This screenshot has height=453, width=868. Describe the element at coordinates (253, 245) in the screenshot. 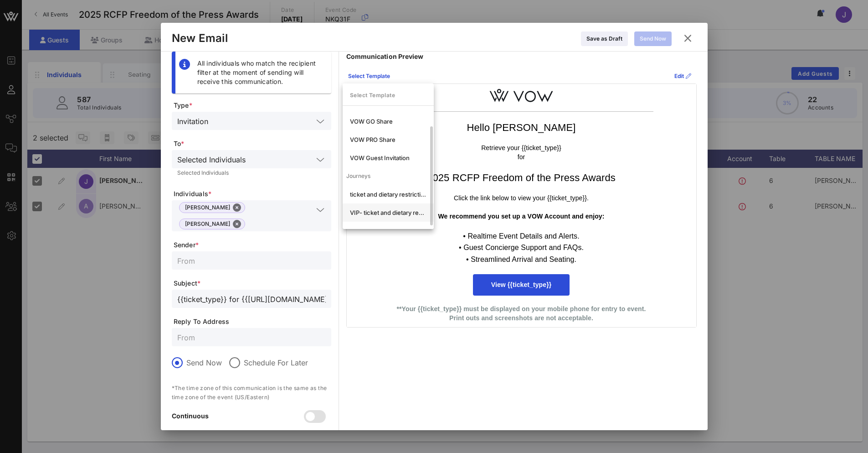

I see `span: Sender` at that location.